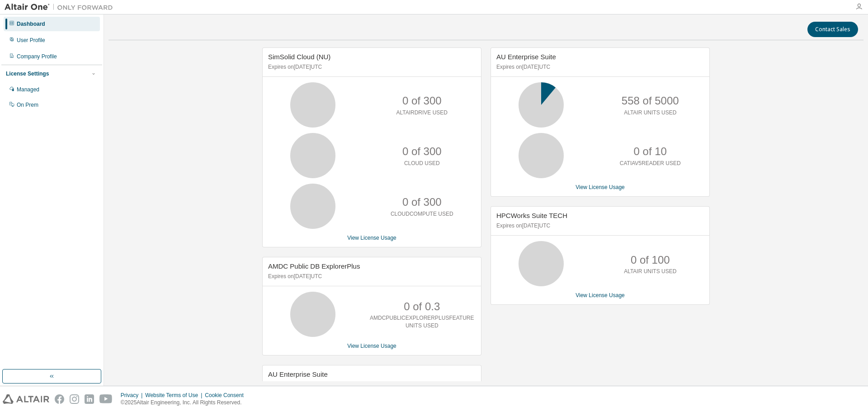  What do you see at coordinates (650, 163) in the screenshot?
I see `p: CATIAV5READER USED` at bounding box center [650, 163].